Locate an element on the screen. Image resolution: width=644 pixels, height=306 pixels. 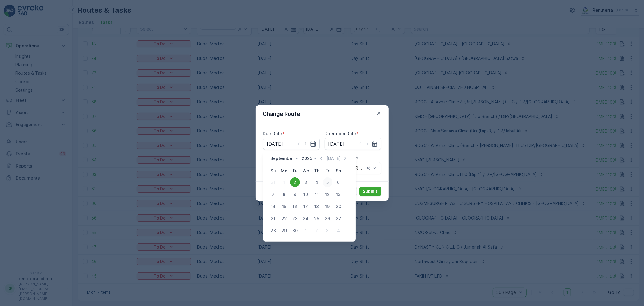
div: 13 is located at coordinates (339, 194).